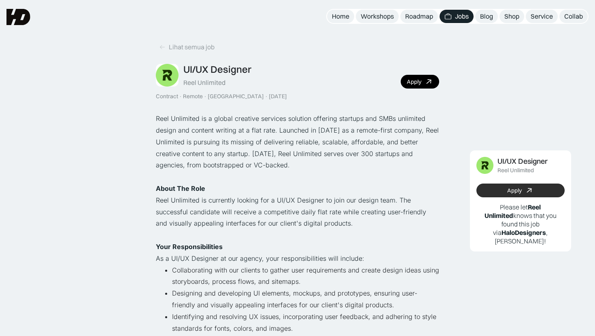 The image size is (595, 336). Describe the element at coordinates (297, 259) in the screenshot. I see `p: As a UI/UX Designer at our agency, your responsibilities will include:` at that location.